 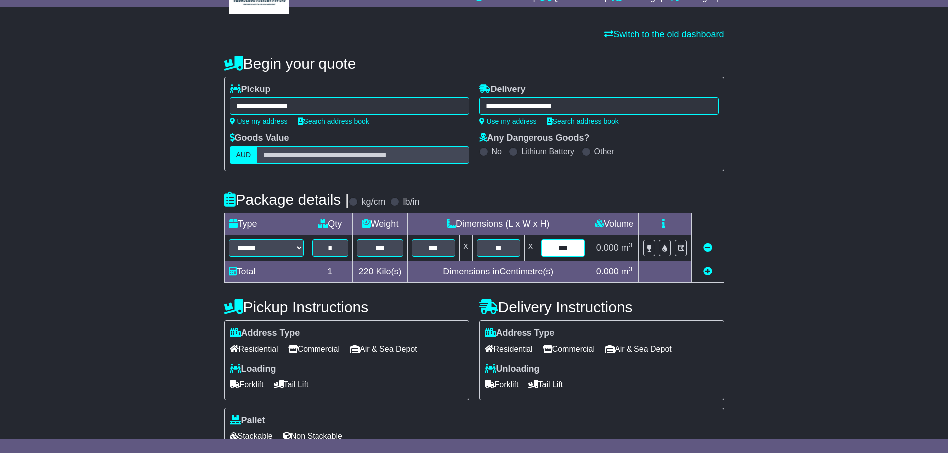 What do you see at coordinates (253, 370) in the screenshot?
I see `label: Loading` at bounding box center [253, 370].